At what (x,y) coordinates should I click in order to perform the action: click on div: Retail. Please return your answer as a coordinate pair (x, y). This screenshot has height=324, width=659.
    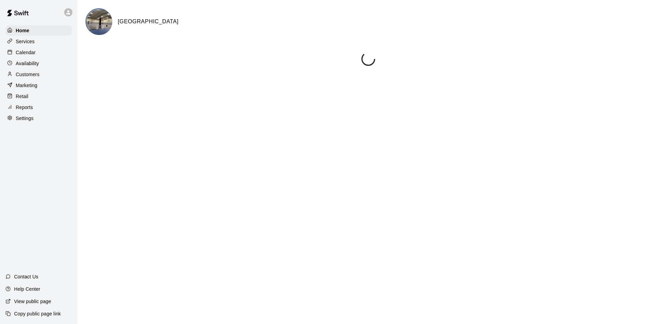
    Looking at the image, I should click on (38, 96).